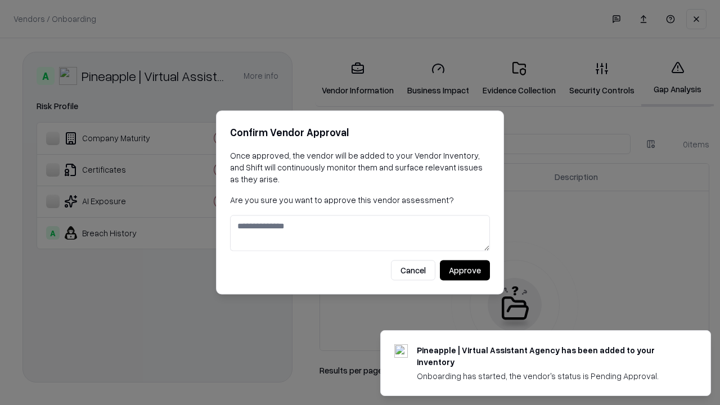  What do you see at coordinates (550, 356) in the screenshot?
I see `div: Pineapple | Virtual Assistant Agency has been added to your inventory` at bounding box center [550, 356].